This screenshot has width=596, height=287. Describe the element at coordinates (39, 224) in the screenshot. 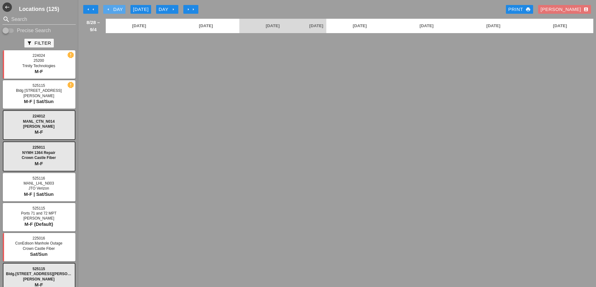

I see `span: M-F (Default)` at that location.